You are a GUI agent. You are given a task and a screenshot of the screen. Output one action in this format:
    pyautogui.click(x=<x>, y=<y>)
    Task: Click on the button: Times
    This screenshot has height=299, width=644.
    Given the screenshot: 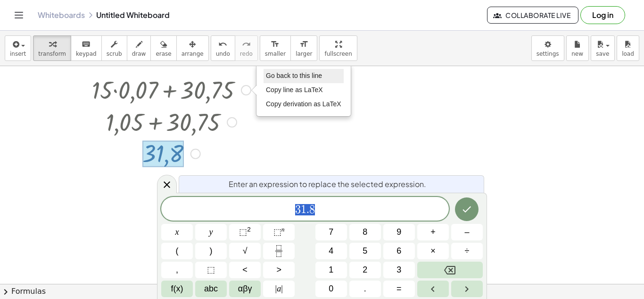 What is the action you would take?
    pyautogui.click(x=433, y=250)
    